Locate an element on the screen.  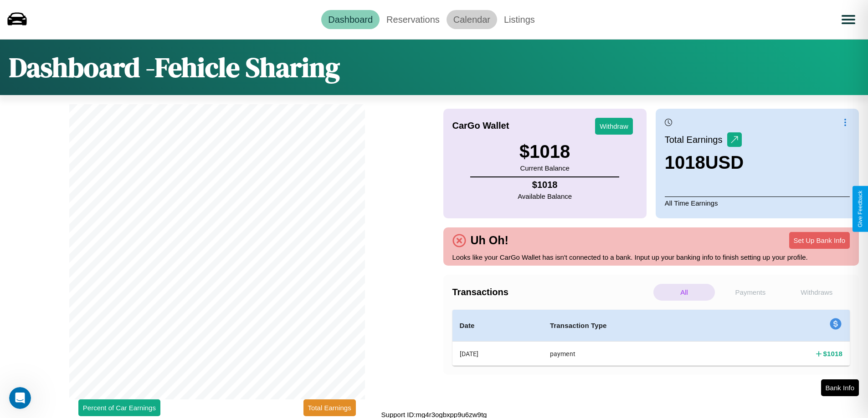
p: Looks like your CarGo Wallet has isn't connected to a bank. Input up your banking info to finish ... is located at coordinates (651, 257).